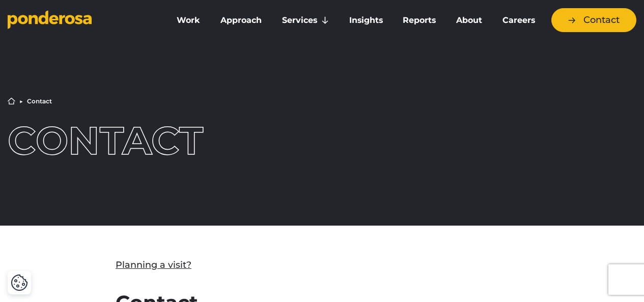  I want to click on a: Reports, so click(420, 21).